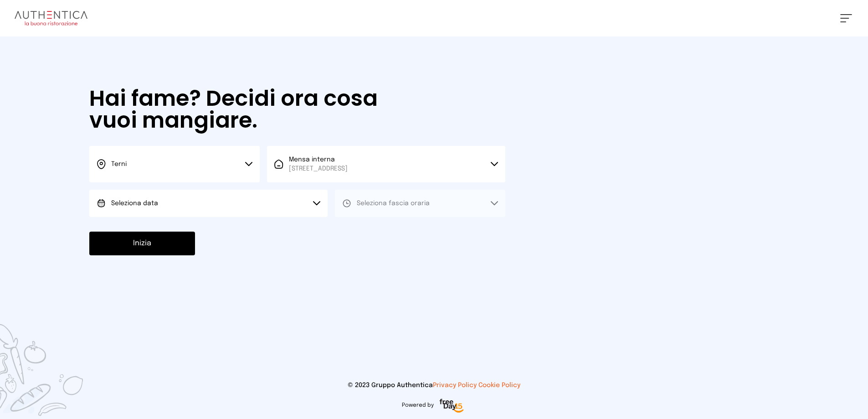 Image resolution: width=868 pixels, height=419 pixels. Describe the element at coordinates (175, 164) in the screenshot. I see `button: Terni` at that location.